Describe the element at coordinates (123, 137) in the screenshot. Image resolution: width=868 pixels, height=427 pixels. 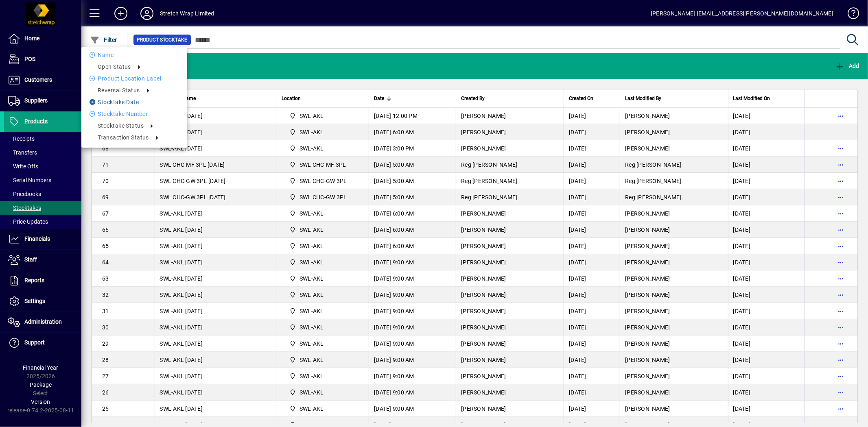
I see `span: Transaction Status` at that location.